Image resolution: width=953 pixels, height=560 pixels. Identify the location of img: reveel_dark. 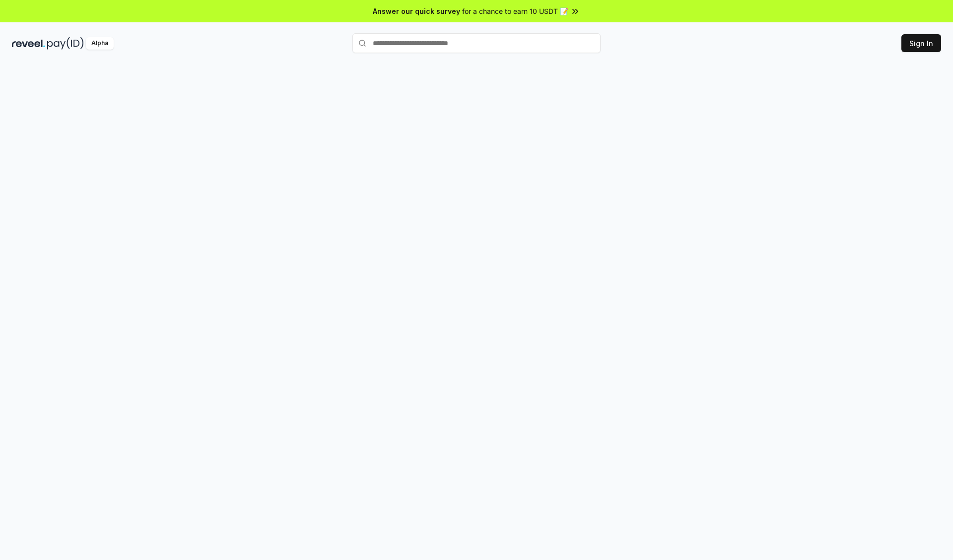
(29, 43).